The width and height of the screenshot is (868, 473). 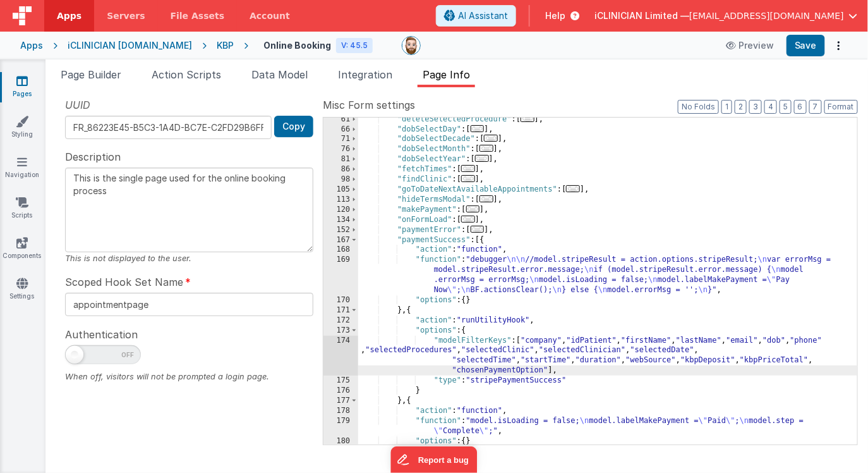 What do you see at coordinates (225, 45) in the screenshot?
I see `div: KBP` at bounding box center [225, 45].